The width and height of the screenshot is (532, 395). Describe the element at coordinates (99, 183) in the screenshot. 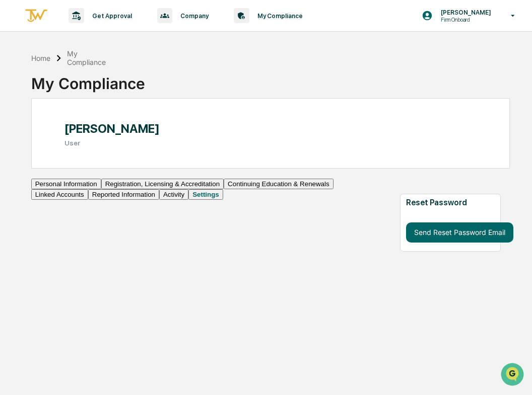

I see `a: 🗄️Attestations` at that location.